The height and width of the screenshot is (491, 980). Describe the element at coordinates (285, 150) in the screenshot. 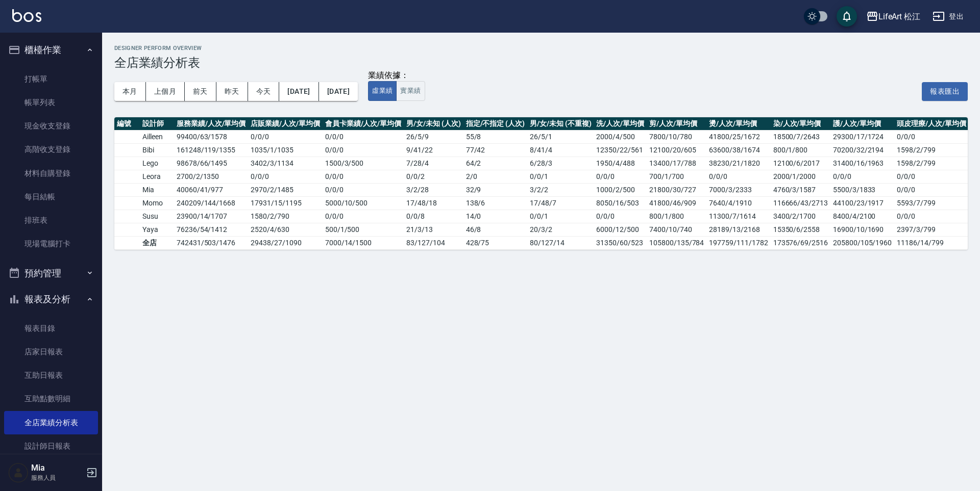

I see `td: 1035 / 1 / 1035` at that location.